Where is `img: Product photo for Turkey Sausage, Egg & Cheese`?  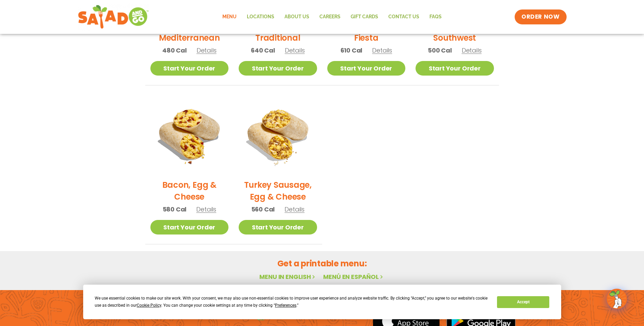
img: Product photo for Turkey Sausage, Egg & Cheese is located at coordinates (278, 134).